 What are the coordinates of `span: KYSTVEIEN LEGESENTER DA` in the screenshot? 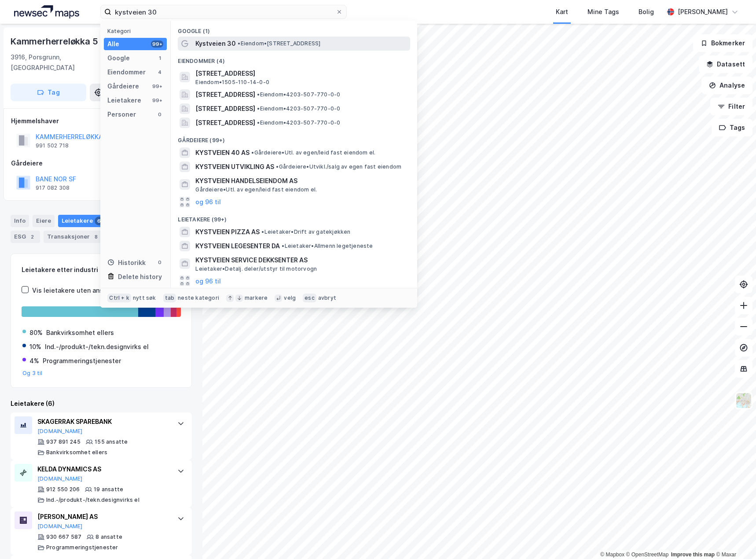 It's located at (238, 246).